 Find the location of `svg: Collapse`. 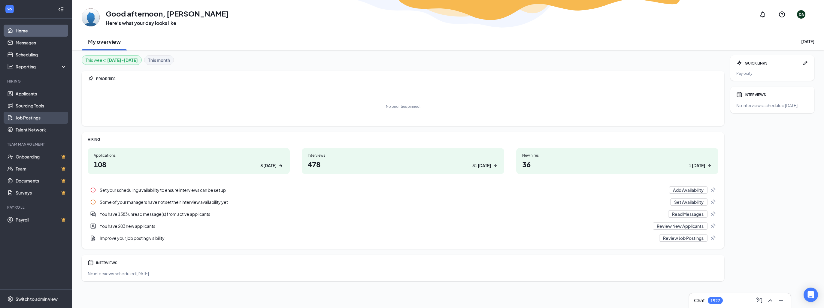

svg: Collapse is located at coordinates (61, 9).